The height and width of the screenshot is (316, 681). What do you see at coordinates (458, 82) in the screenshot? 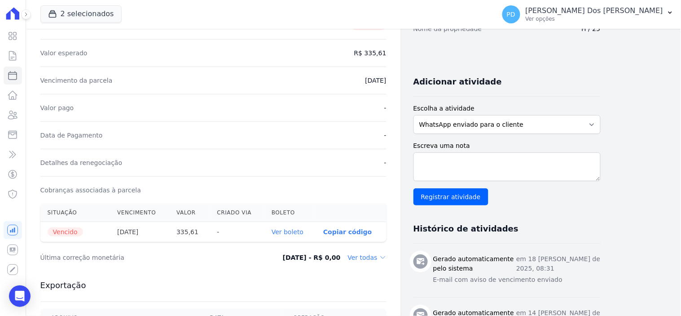
I see `h3: Adicionar atividade` at bounding box center [458, 82].